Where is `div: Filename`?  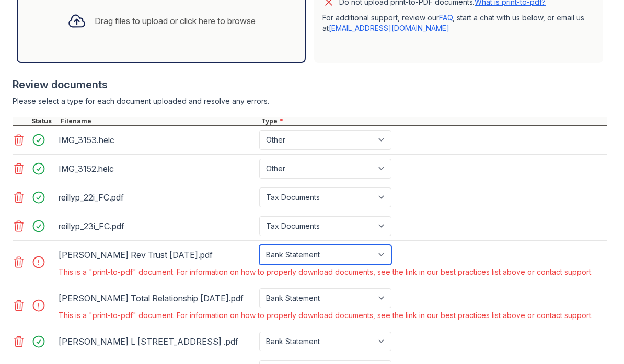
div: Filename is located at coordinates (159, 121).